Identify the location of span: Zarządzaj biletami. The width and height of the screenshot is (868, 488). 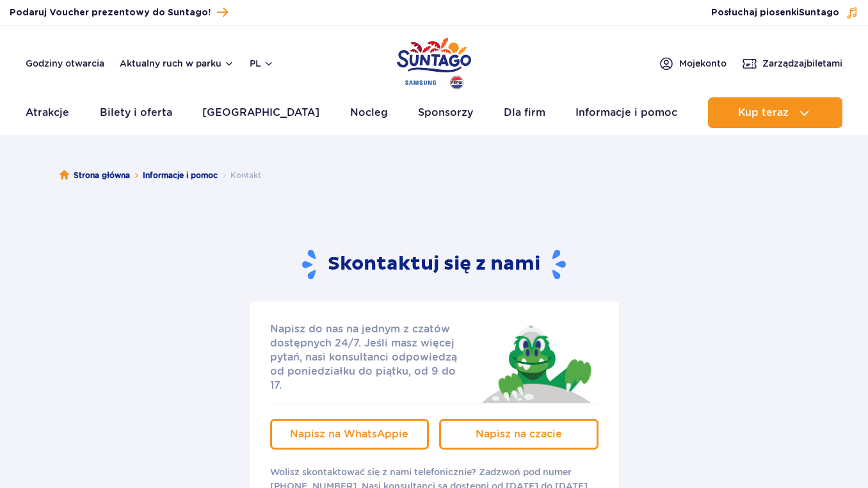
(802, 63).